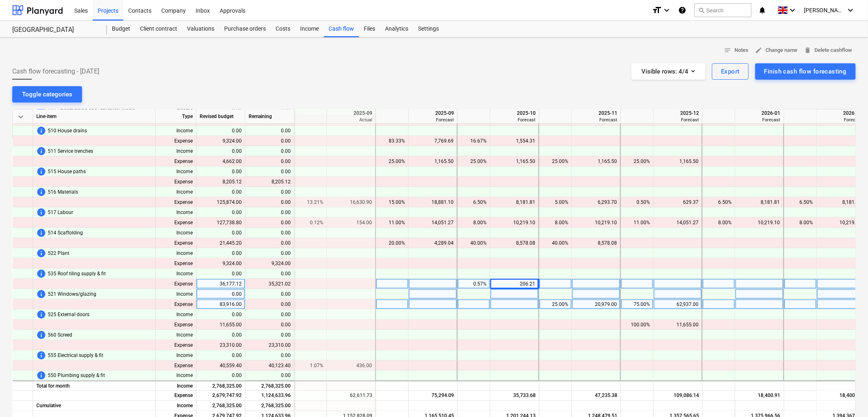 The image size is (868, 417). What do you see at coordinates (473, 161) in the screenshot?
I see `div: 25.00%` at bounding box center [473, 161].